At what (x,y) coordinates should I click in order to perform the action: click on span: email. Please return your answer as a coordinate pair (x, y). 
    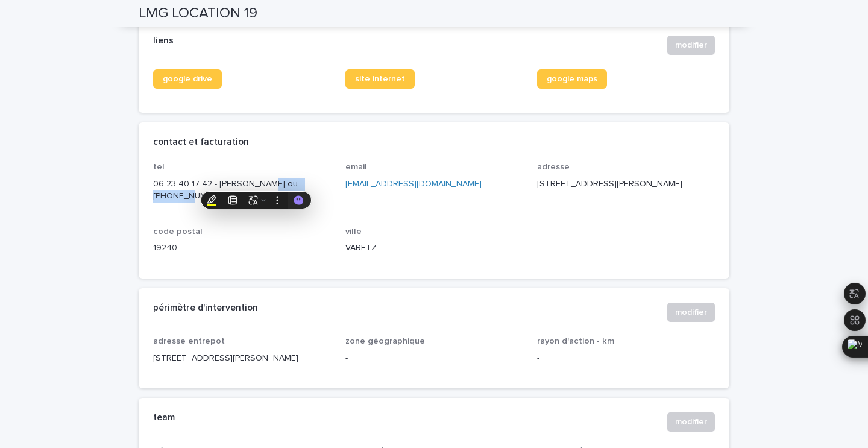
    Looking at the image, I should click on (356, 167).